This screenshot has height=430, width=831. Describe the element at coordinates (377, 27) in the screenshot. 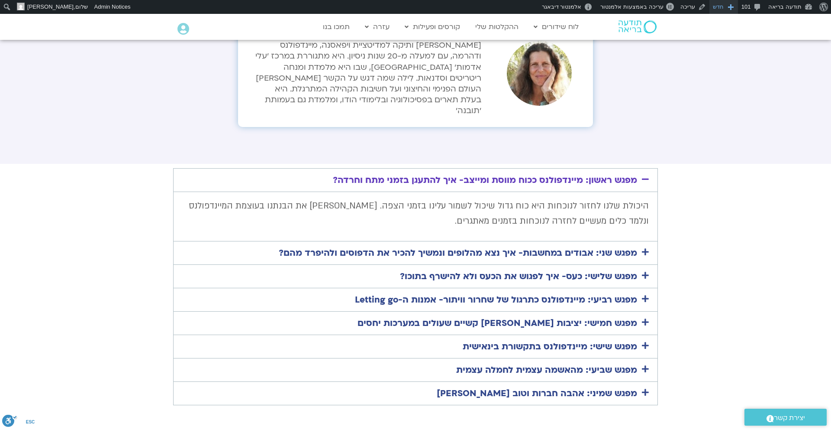

I see `a: עזרה` at that location.